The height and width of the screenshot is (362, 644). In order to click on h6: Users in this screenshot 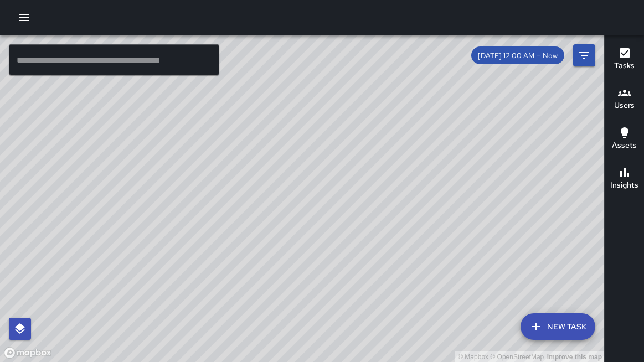, I will do `click(624, 106)`.